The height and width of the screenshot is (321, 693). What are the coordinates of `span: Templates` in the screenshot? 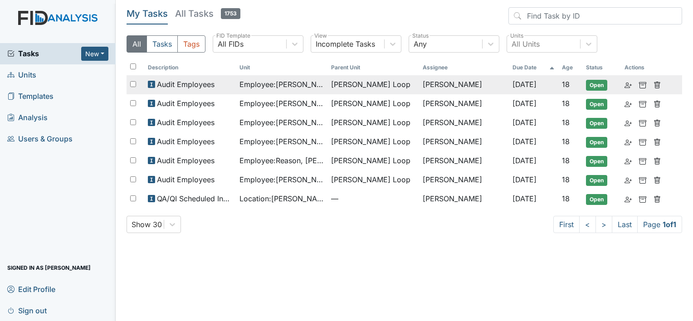 It's located at (30, 96).